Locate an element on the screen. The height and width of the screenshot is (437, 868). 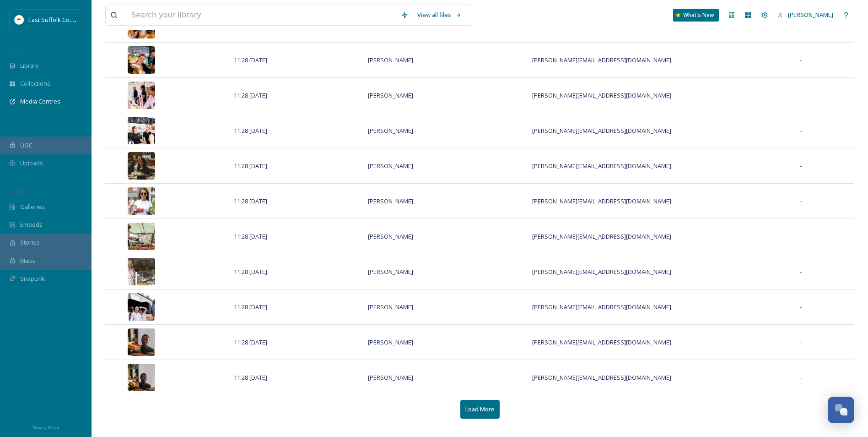
div: View all files is located at coordinates (439, 15).